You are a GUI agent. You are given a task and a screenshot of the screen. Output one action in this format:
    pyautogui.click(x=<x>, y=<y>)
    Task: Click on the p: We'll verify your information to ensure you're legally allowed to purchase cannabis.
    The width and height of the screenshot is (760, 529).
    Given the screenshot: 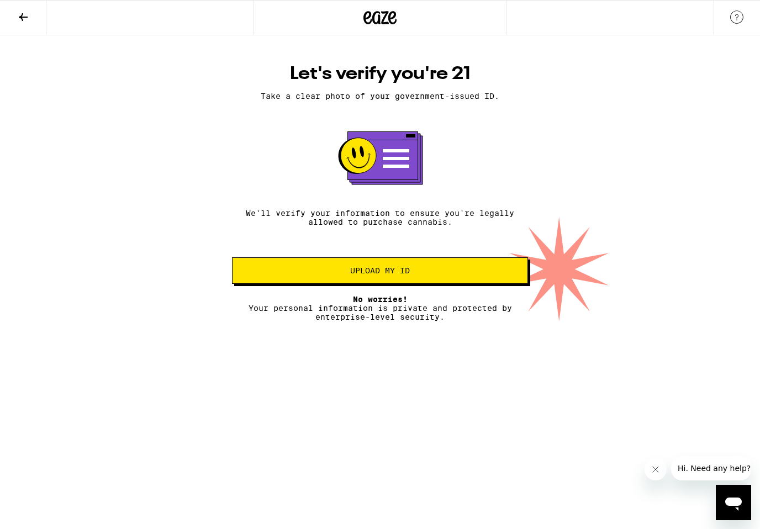 What is the action you would take?
    pyautogui.click(x=380, y=218)
    